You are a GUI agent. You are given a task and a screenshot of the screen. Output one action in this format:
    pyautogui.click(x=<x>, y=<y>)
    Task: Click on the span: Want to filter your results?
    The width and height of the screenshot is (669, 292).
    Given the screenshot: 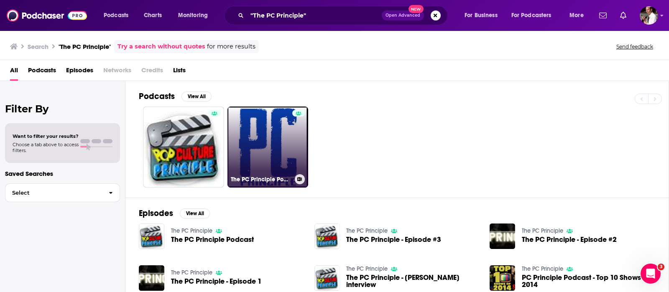 What is the action you would take?
    pyautogui.click(x=46, y=136)
    